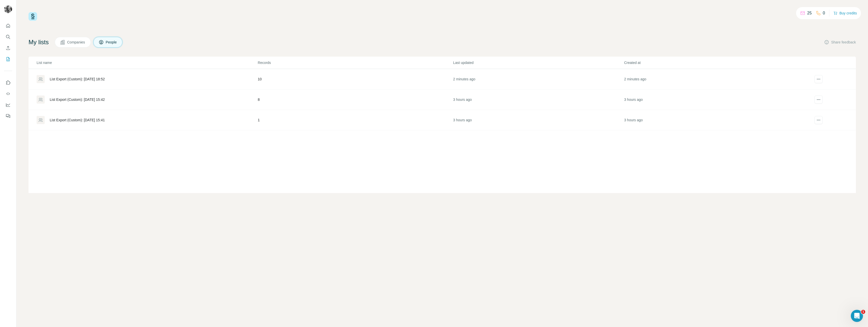 This screenshot has width=868, height=327. What do you see at coordinates (8, 48) in the screenshot?
I see `button: Enrich CSV` at bounding box center [8, 48].